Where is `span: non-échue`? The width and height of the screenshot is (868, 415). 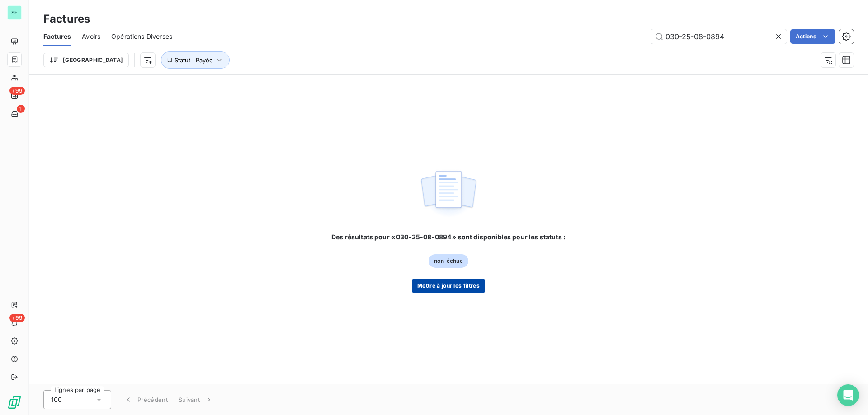
span: non-échue is located at coordinates (448, 261).